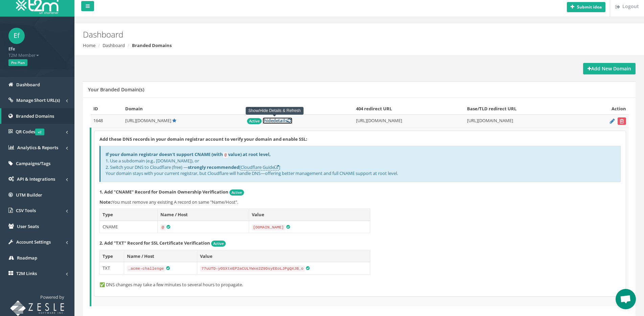  I want to click on th: 404 redirect URL, so click(409, 108).